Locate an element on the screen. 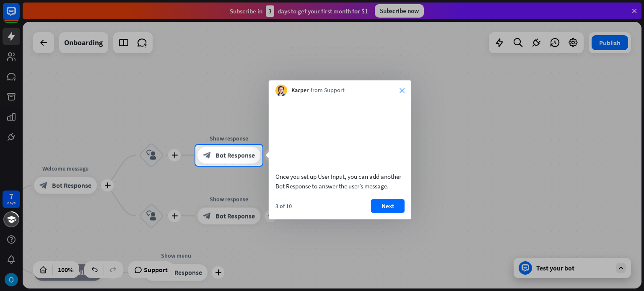 This screenshot has height=291, width=644. span: Kacper is located at coordinates (300, 90).